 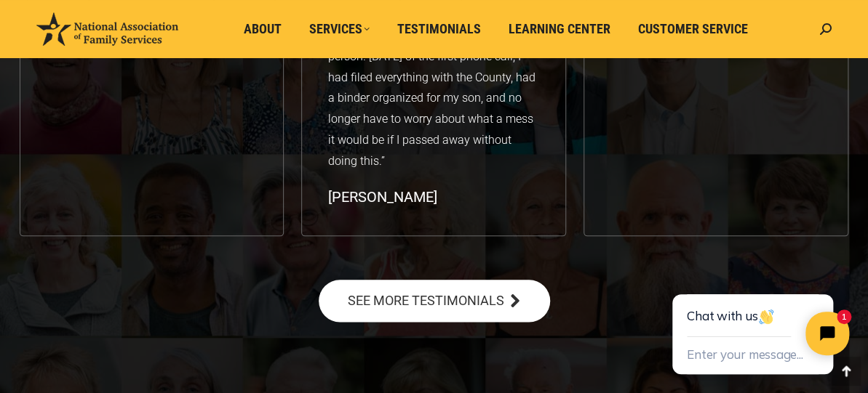 What do you see at coordinates (438, 29) in the screenshot?
I see `span: Testimonials` at bounding box center [438, 29].